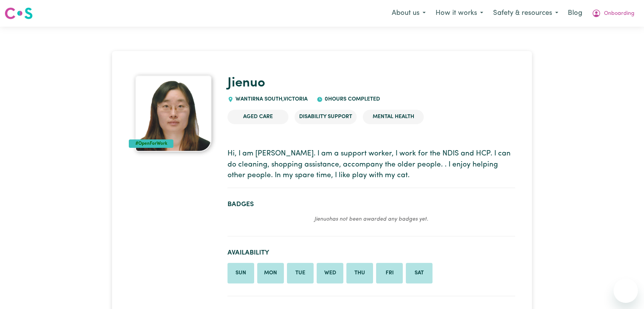  What do you see at coordinates (174, 114) in the screenshot?
I see `img: Jienuo` at bounding box center [174, 114].